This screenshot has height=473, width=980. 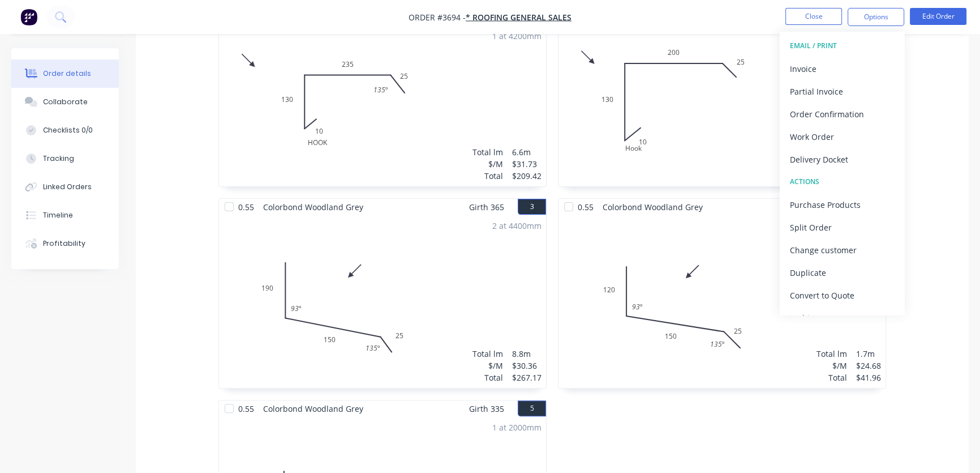 What do you see at coordinates (65, 102) in the screenshot?
I see `div: Collaborate` at bounding box center [65, 102].